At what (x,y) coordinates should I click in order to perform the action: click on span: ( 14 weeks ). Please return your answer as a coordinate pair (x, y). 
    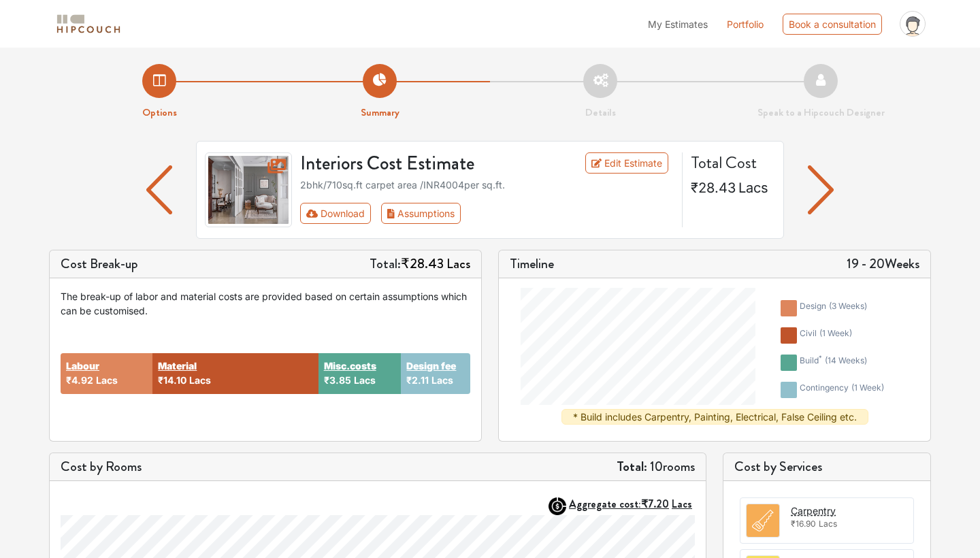
    Looking at the image, I should click on (845, 360).